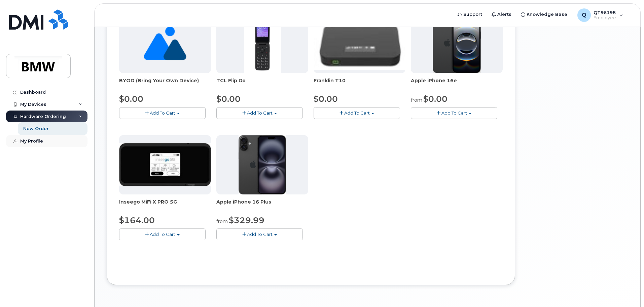  Describe the element at coordinates (165, 165) in the screenshot. I see `img: cut_small_inseego_5G.jpg` at that location.